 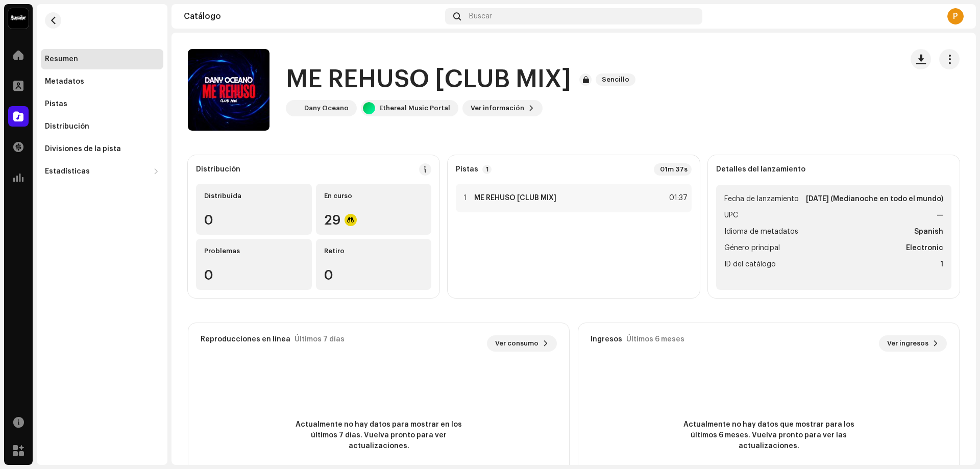 What do you see at coordinates (762, 199) in the screenshot?
I see `span: Fecha de lanzamiento` at bounding box center [762, 199].